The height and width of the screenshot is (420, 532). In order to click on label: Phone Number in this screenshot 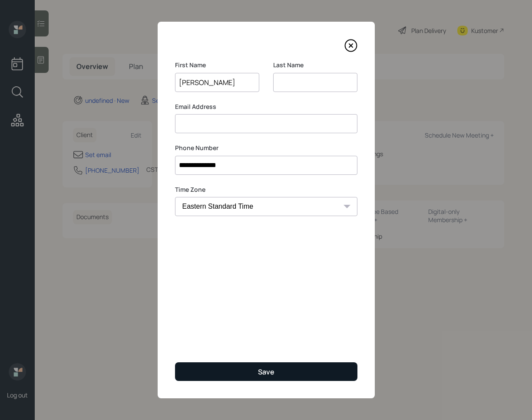, I will do `click(266, 148)`.